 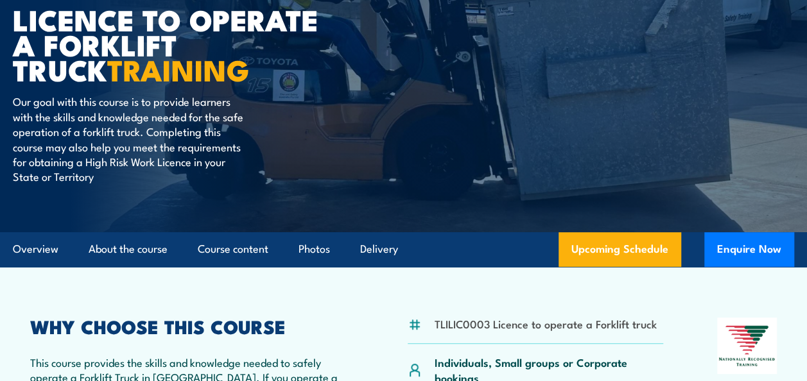 I want to click on a: About the course, so click(x=128, y=249).